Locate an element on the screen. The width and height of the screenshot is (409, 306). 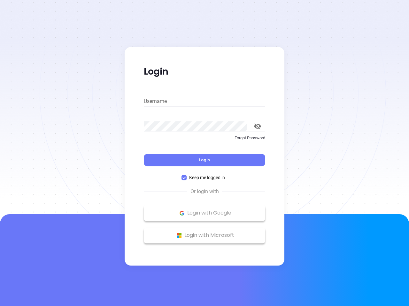
button: toggle password visibility is located at coordinates (257, 126).